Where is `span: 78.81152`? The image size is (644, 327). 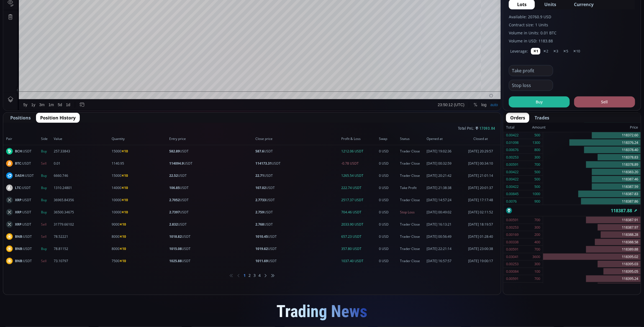 span: 78.81152 is located at coordinates (82, 248).